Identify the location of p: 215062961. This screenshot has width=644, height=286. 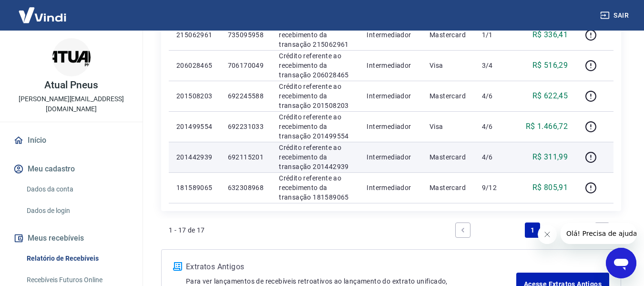
(195, 35).